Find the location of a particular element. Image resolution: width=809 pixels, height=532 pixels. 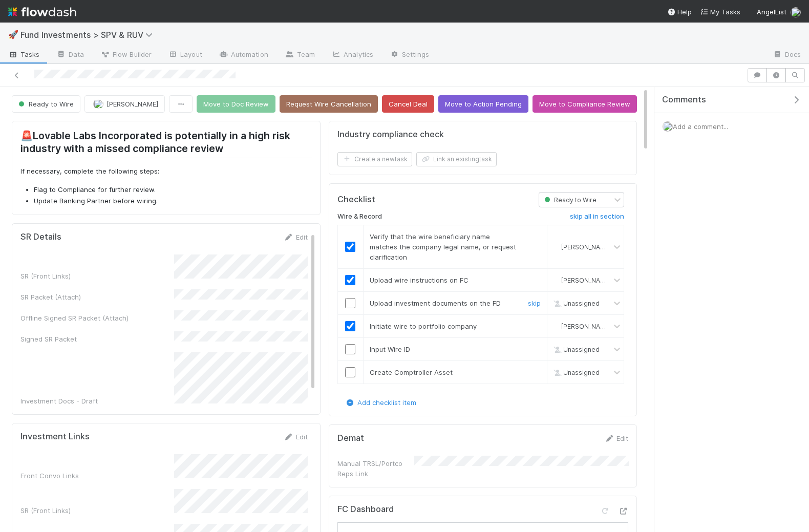

a: My Tasks is located at coordinates (720, 12).